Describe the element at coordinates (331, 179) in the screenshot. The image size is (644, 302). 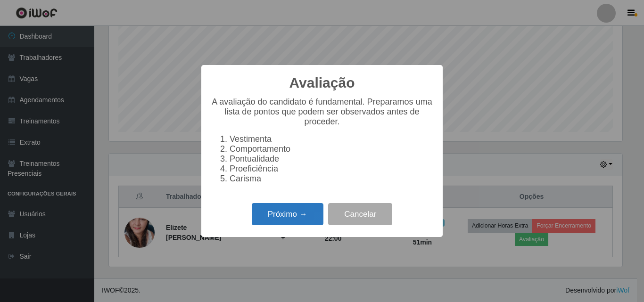
I see `li: Carisma` at that location.